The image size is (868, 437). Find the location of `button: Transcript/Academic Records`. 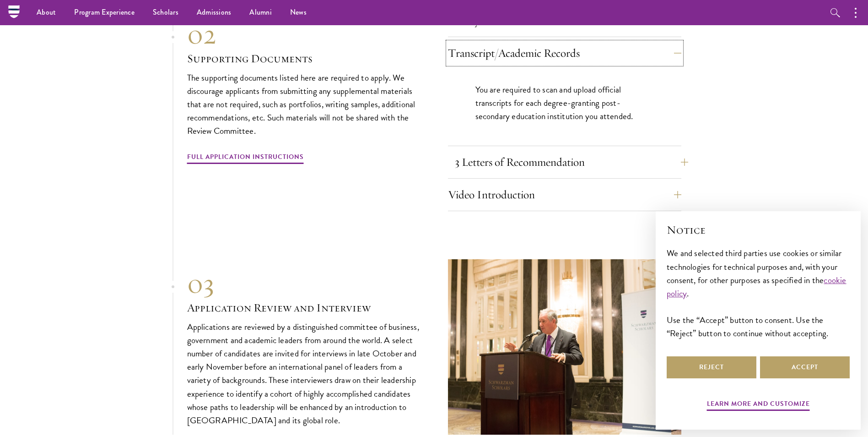

button: Transcript/Academic Records is located at coordinates (565, 53).